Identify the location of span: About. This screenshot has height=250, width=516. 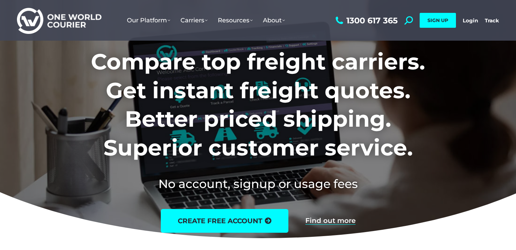
(274, 20).